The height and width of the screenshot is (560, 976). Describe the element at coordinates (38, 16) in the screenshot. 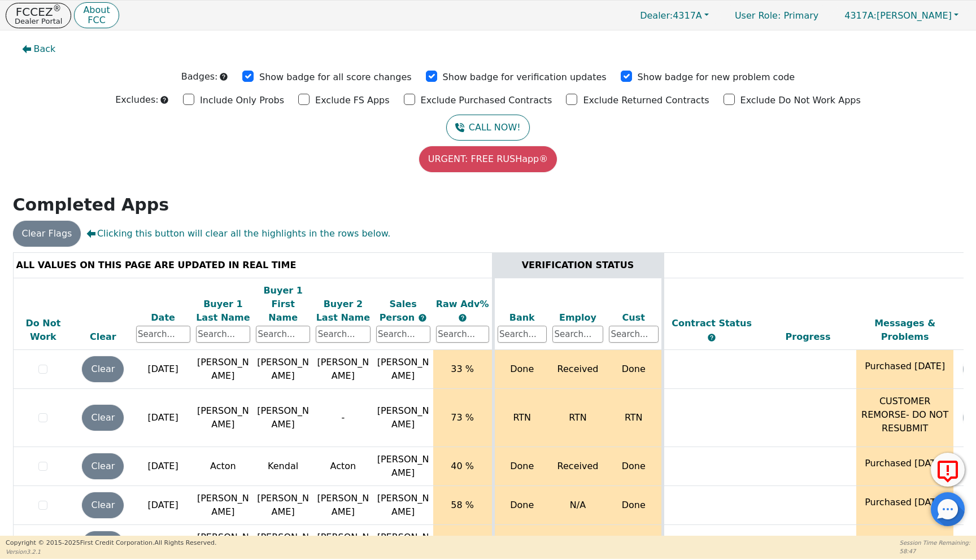

I see `a: FCCEZ®Dealer Portal` at that location.